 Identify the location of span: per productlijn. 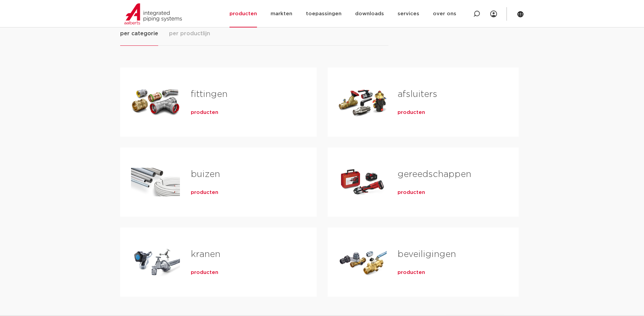
(189, 33).